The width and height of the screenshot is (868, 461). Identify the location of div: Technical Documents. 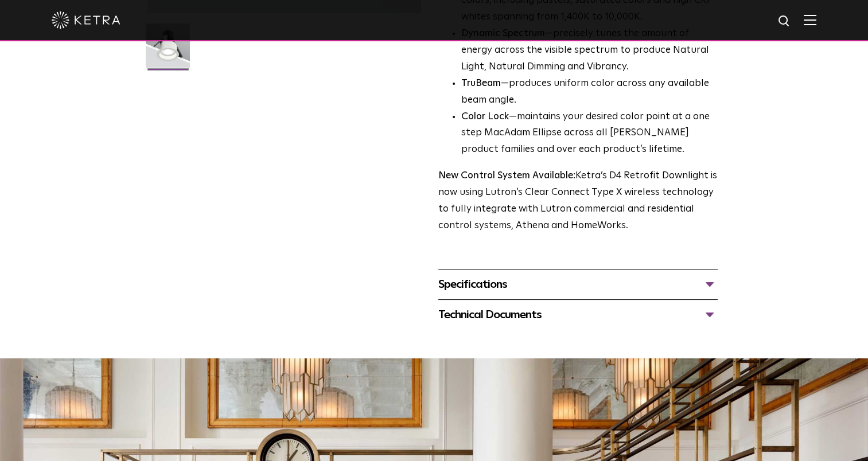
(578, 315).